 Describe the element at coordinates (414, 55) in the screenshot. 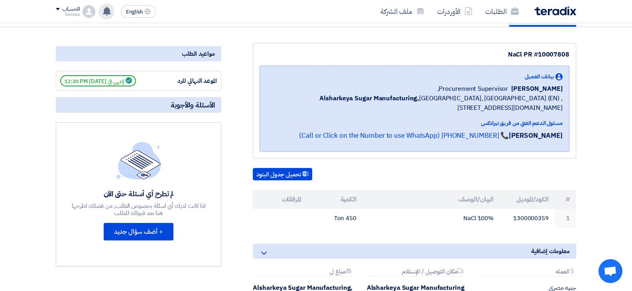

I see `div: NaCl PR #10007808` at that location.